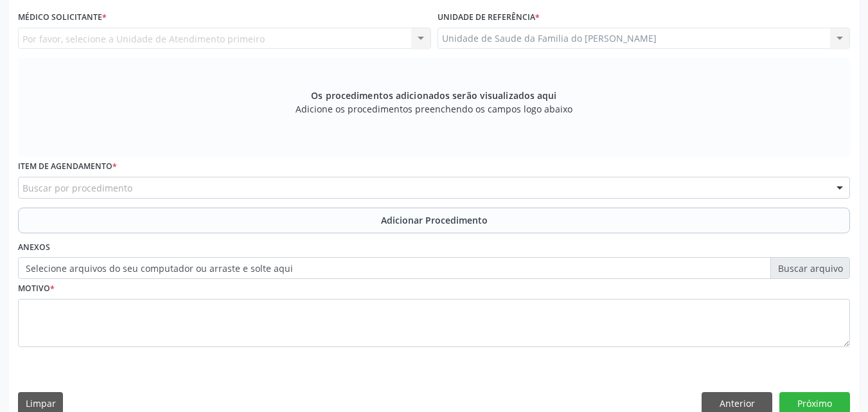 The width and height of the screenshot is (868, 412). What do you see at coordinates (434, 108) in the screenshot?
I see `span: Adicione os procedimentos preenchendo os campos logo abaixo` at bounding box center [434, 108].